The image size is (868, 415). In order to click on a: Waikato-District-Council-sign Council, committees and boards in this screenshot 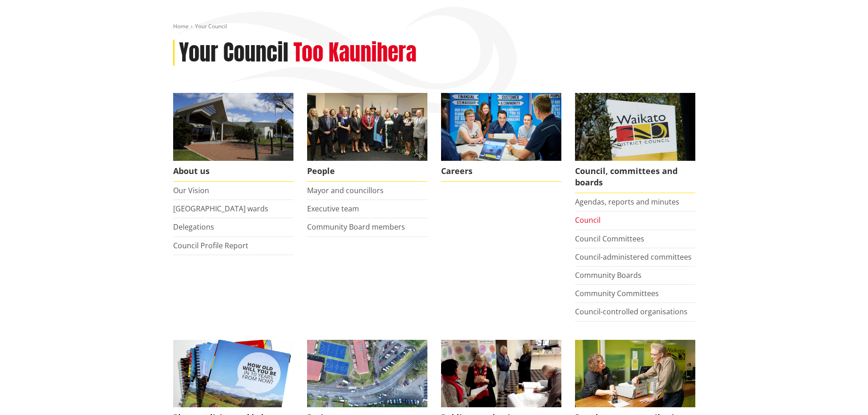, I will do `click(635, 143)`.